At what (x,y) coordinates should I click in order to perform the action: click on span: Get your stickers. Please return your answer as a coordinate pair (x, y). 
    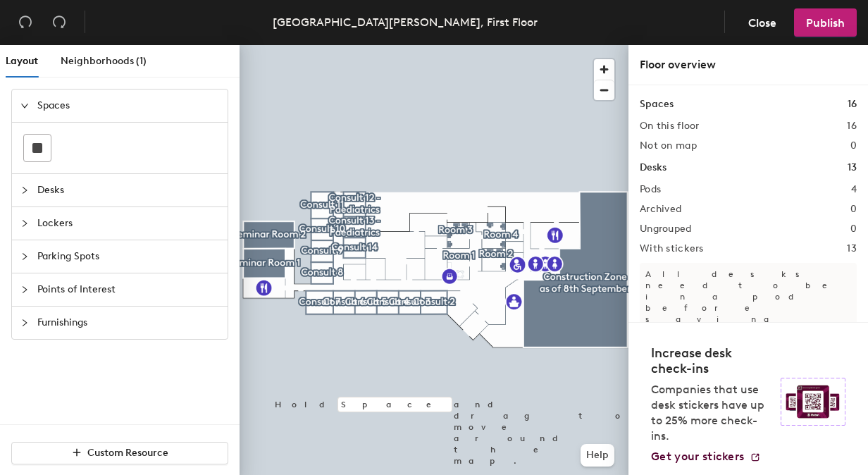
    Looking at the image, I should click on (698, 456).